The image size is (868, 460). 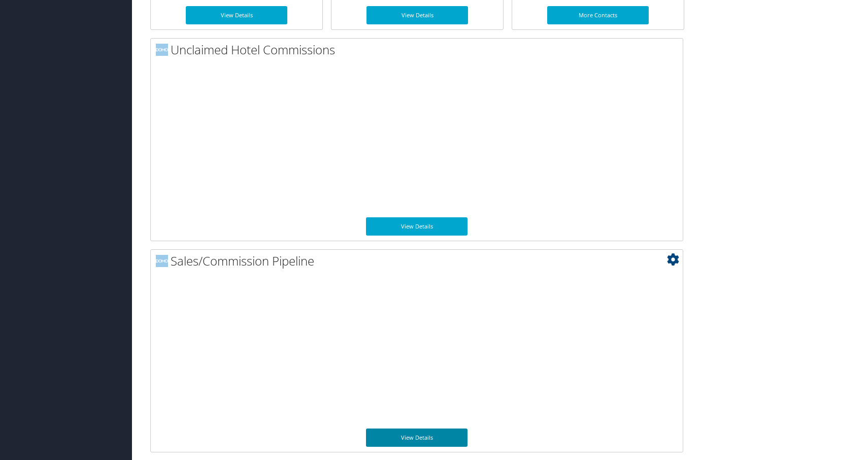 I want to click on a: More Contacts, so click(x=598, y=16).